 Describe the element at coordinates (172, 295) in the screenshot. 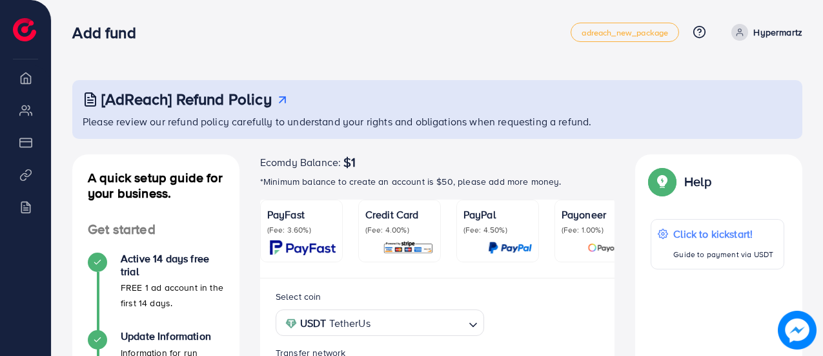

I see `p: FREE 1 ad account in the first 14 days.` at that location.